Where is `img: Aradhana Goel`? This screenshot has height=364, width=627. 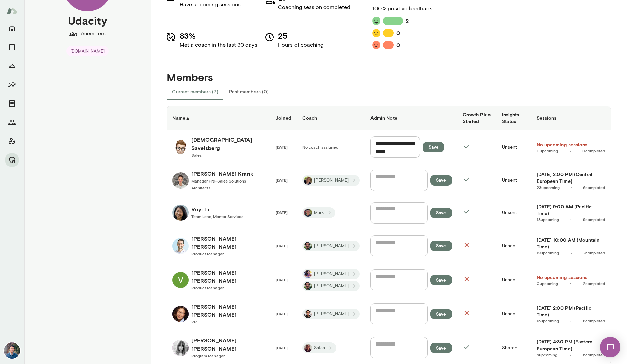 img: Aradhana Goel is located at coordinates (308, 274).